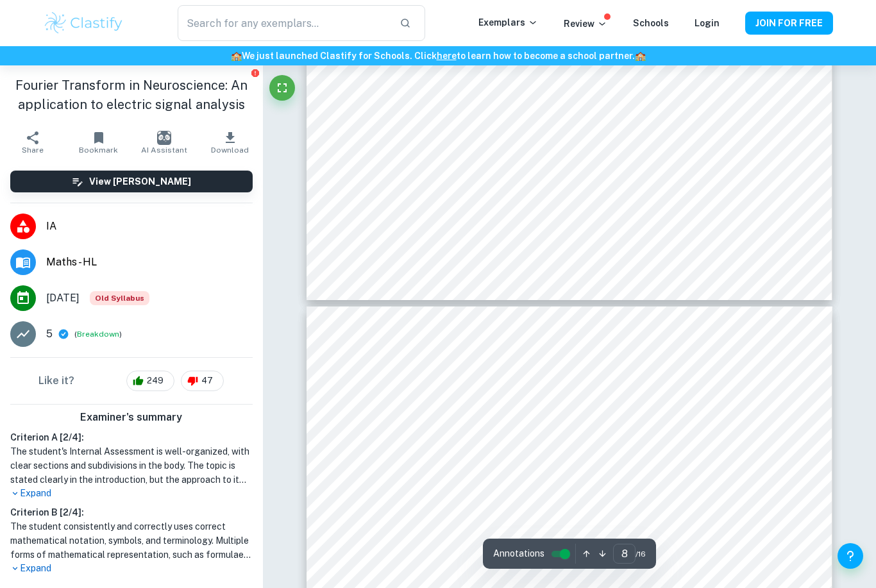 The width and height of the screenshot is (876, 588). Describe the element at coordinates (586, 24) in the screenshot. I see `p: Review` at that location.